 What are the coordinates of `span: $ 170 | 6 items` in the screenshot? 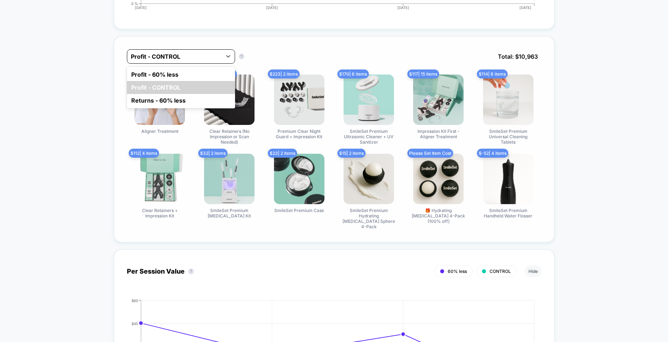 It's located at (353, 74).